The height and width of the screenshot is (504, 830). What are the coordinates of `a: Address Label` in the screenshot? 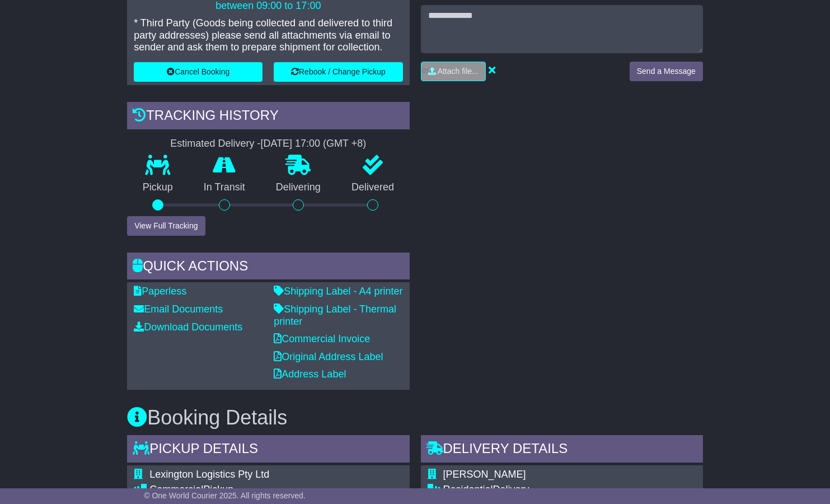 It's located at (310, 374).